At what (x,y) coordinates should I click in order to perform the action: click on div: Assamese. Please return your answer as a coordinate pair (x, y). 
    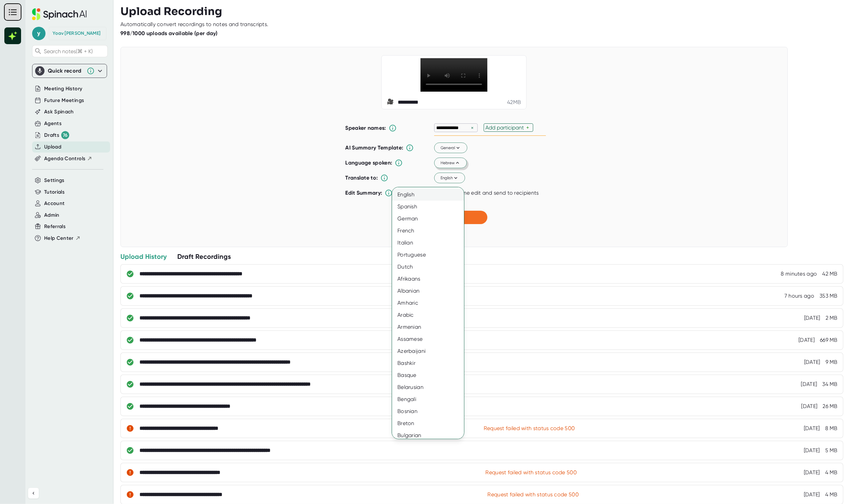
    Looking at the image, I should click on (431, 339).